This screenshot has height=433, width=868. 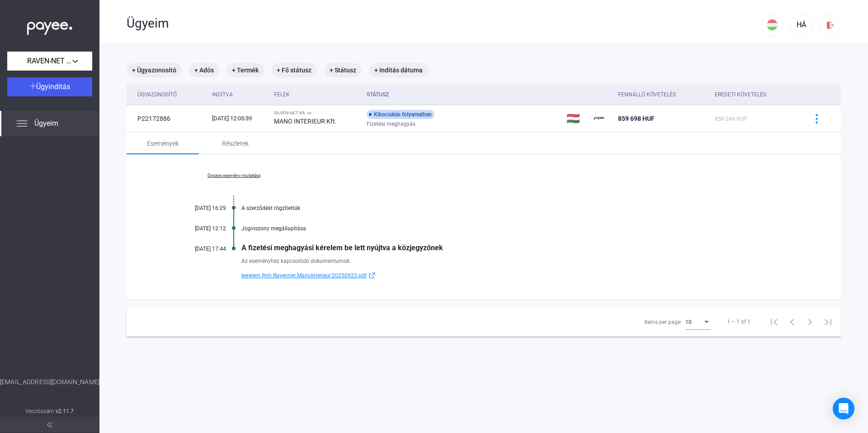 What do you see at coordinates (444, 23) in the screenshot?
I see `div: Ügyeim` at bounding box center [444, 23].